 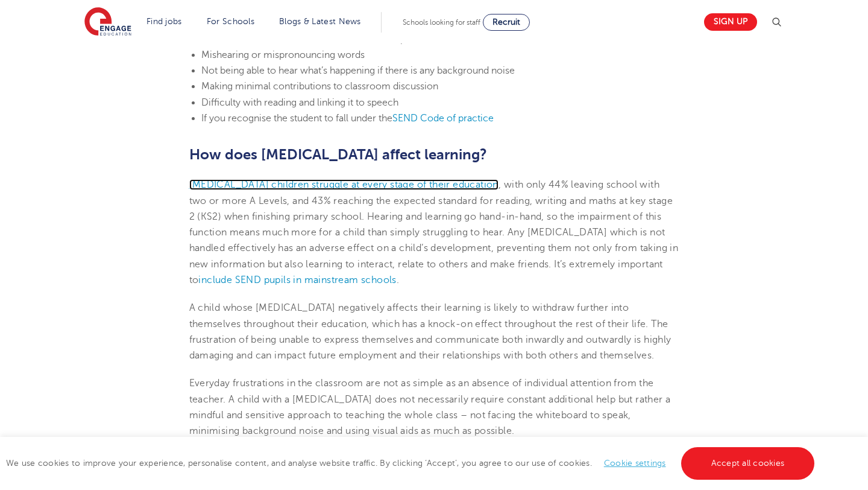 What do you see at coordinates (108, 22) in the screenshot?
I see `img: Engage Education` at bounding box center [108, 22].